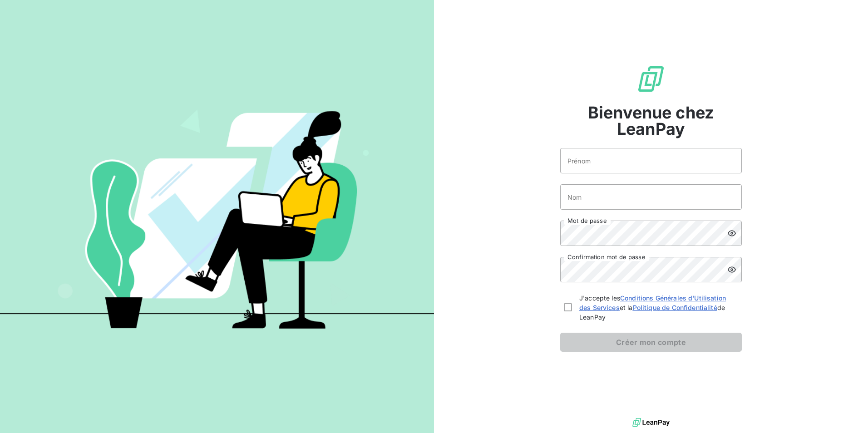  Describe the element at coordinates (674, 307) in the screenshot. I see `span: Politique de Confidentialité` at that location.